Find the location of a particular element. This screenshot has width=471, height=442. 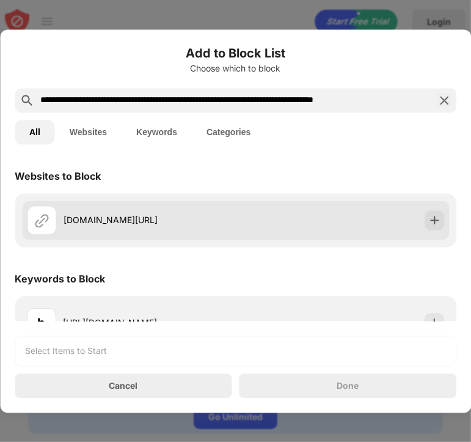

div: Keywords to Block is located at coordinates (60, 278).